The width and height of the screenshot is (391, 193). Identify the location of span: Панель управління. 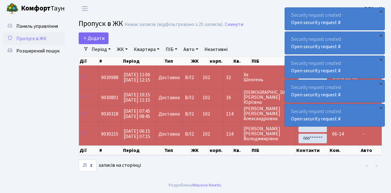
(37, 26).